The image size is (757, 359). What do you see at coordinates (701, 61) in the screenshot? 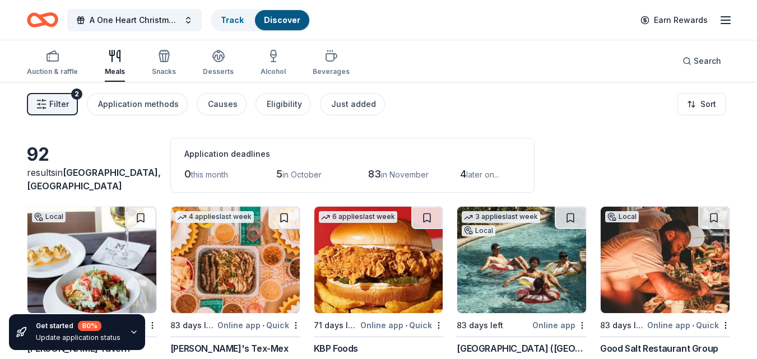
I see `button: Search` at bounding box center [701, 61].